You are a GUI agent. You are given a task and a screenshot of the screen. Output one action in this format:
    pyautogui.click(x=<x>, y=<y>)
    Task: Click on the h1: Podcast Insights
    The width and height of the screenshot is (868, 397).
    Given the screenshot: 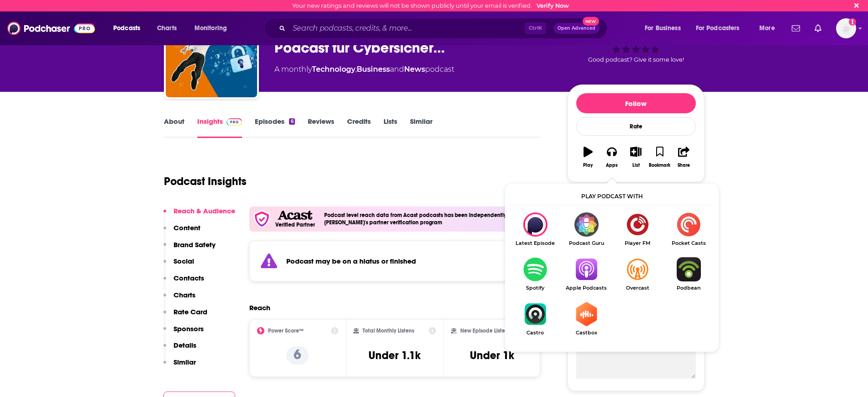 What is the action you would take?
    pyautogui.click(x=205, y=182)
    